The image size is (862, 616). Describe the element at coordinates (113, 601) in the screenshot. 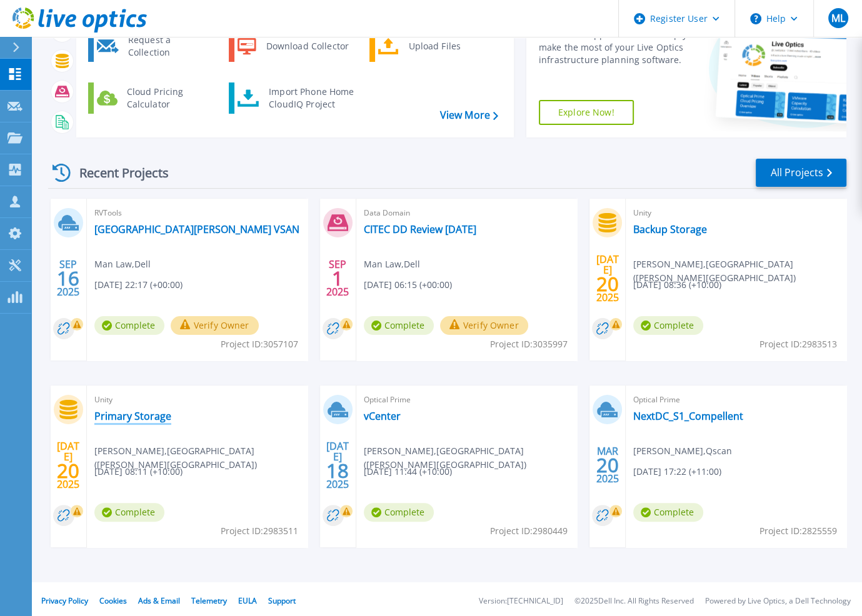

I see `a: Cookies` at that location.